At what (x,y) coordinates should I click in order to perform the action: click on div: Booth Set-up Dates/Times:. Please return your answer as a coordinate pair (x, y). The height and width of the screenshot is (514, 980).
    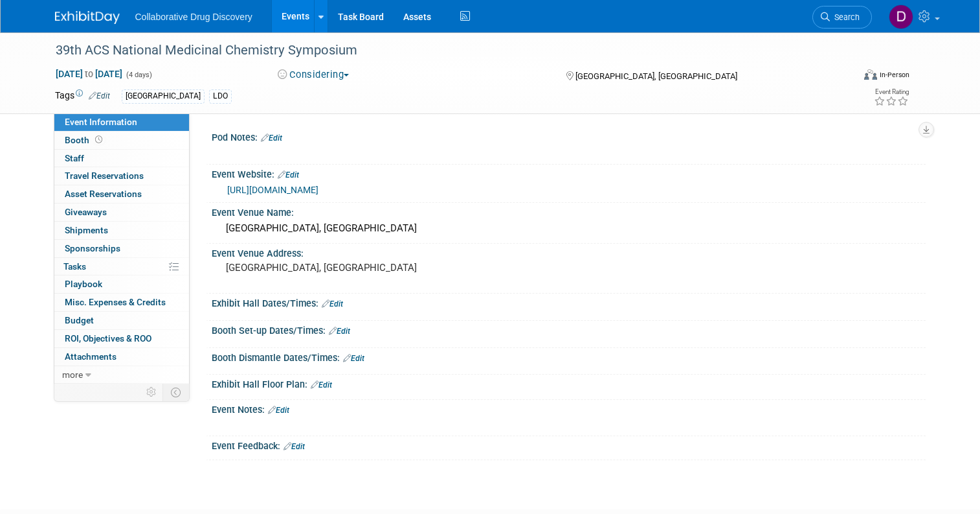
    Looking at the image, I should click on (568, 329).